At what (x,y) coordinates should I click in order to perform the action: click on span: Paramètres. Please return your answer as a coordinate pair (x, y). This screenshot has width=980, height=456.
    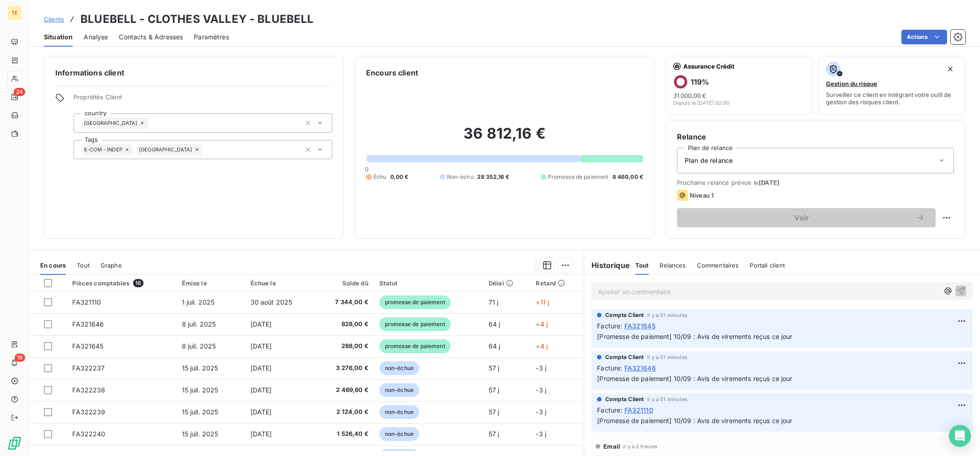
    Looking at the image, I should click on (212, 37).